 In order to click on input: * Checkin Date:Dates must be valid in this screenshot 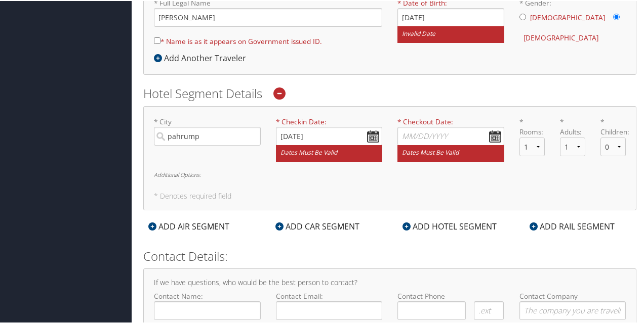, I will do `click(329, 135)`.